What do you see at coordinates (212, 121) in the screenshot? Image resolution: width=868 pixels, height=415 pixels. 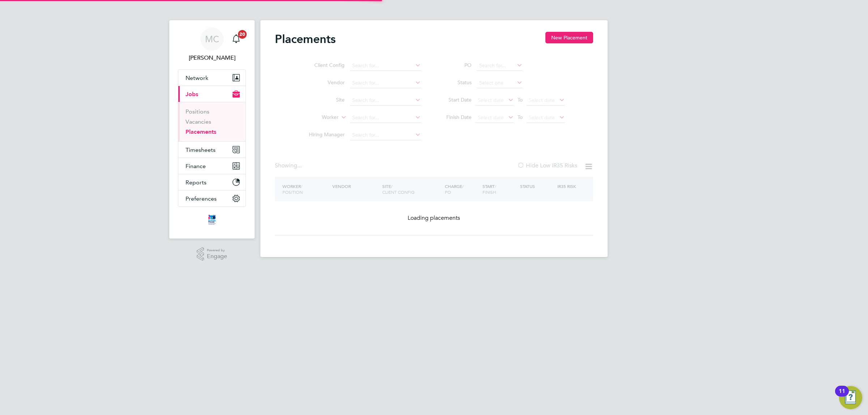 I see `div: Jobs` at bounding box center [212, 121].